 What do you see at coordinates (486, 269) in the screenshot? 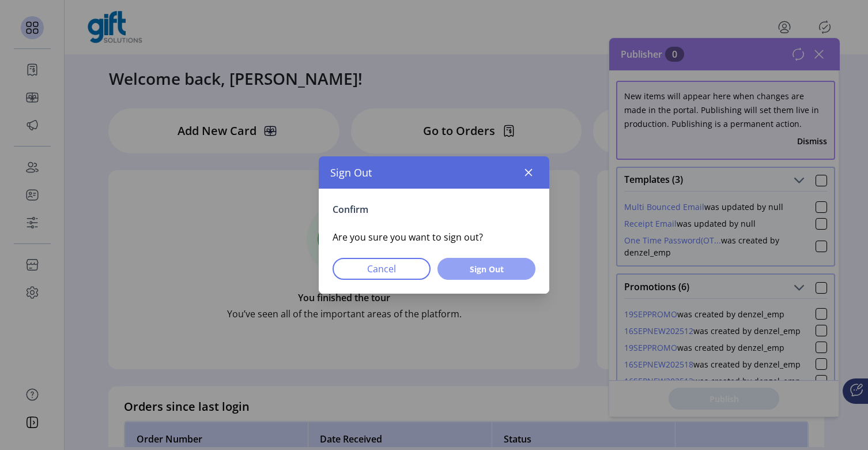
I see `button: Sign Out` at bounding box center [486, 269].